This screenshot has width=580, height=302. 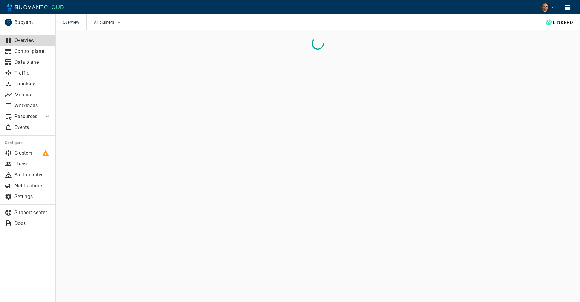 I want to click on img: Travis Beckham, so click(x=545, y=7).